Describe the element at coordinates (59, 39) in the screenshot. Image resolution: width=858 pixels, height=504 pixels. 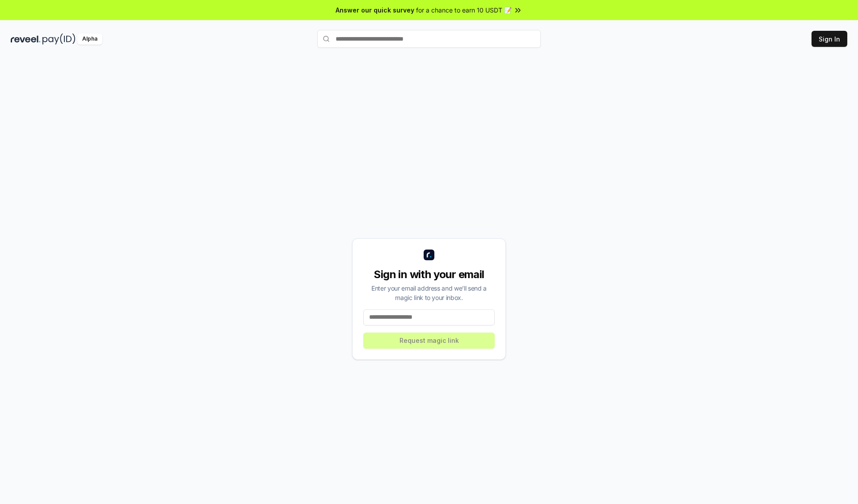
I see `img: pay_id` at that location.